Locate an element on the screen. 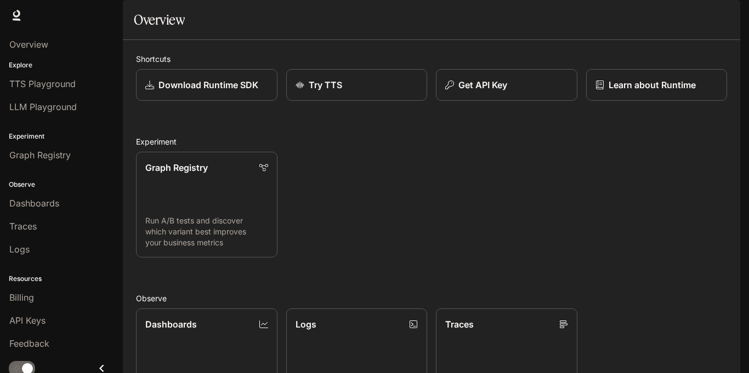  p: Traces is located at coordinates (460, 325).